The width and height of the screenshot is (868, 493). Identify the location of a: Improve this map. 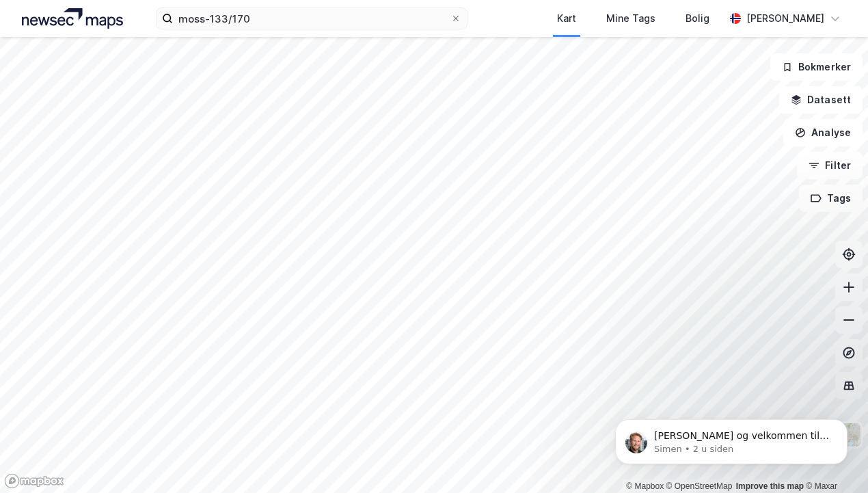
(769, 486).